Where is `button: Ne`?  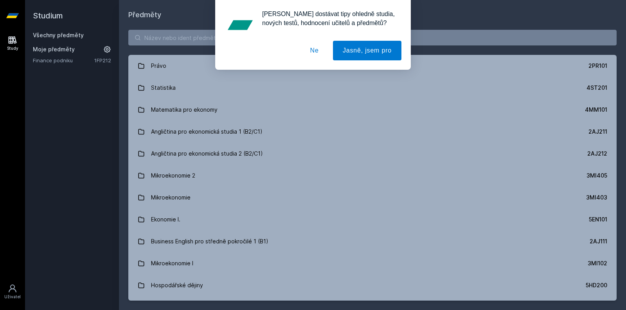 button: Ne is located at coordinates (315, 50).